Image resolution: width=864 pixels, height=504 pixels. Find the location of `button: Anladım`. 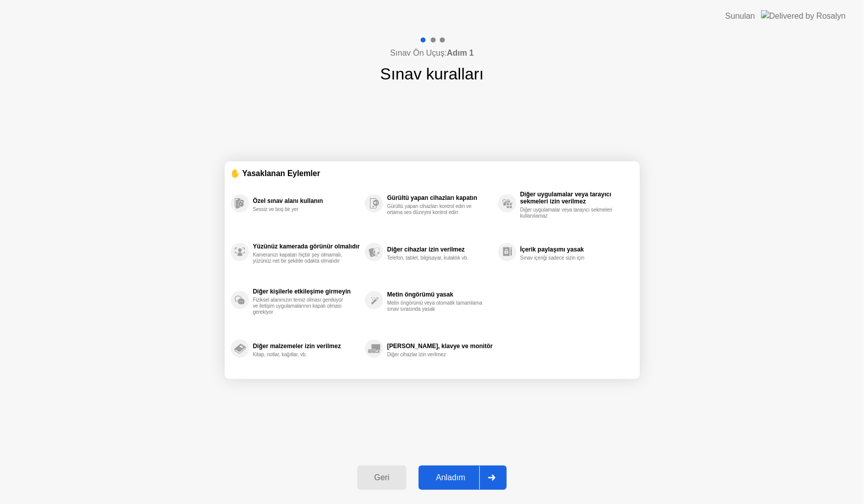

button: Anladım is located at coordinates (463, 478).